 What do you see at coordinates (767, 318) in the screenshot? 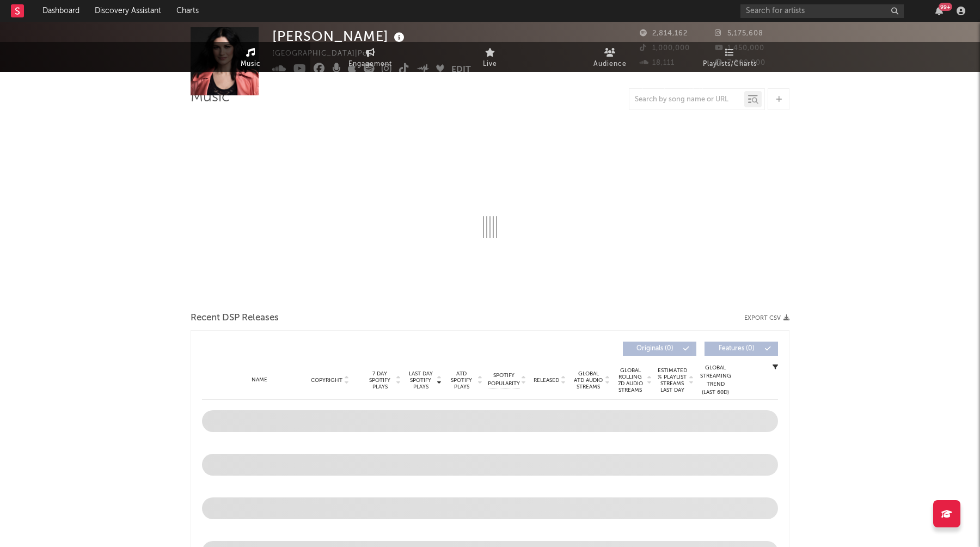
I see `button: Export CSV` at bounding box center [767, 318].